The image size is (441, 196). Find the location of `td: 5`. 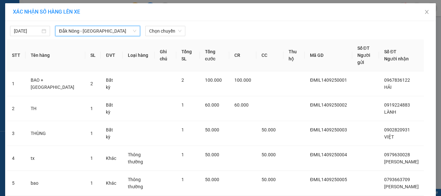

td: 5 is located at coordinates (16, 183).